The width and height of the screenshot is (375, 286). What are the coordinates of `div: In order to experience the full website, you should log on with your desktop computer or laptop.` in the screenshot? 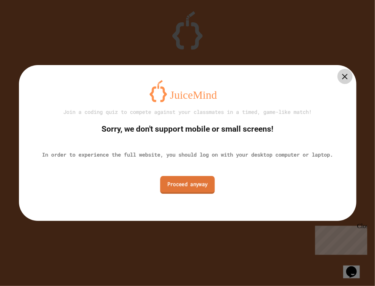 It's located at (187, 154).